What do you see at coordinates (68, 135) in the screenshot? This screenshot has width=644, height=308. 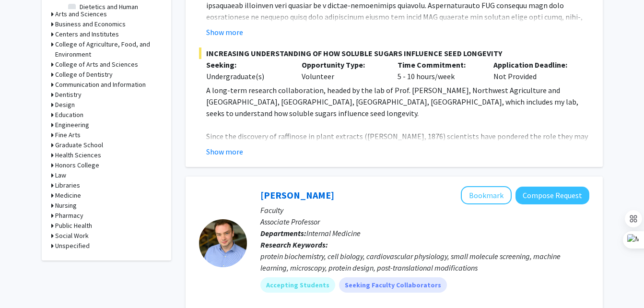 I see `h3: Fine Arts` at bounding box center [68, 135].